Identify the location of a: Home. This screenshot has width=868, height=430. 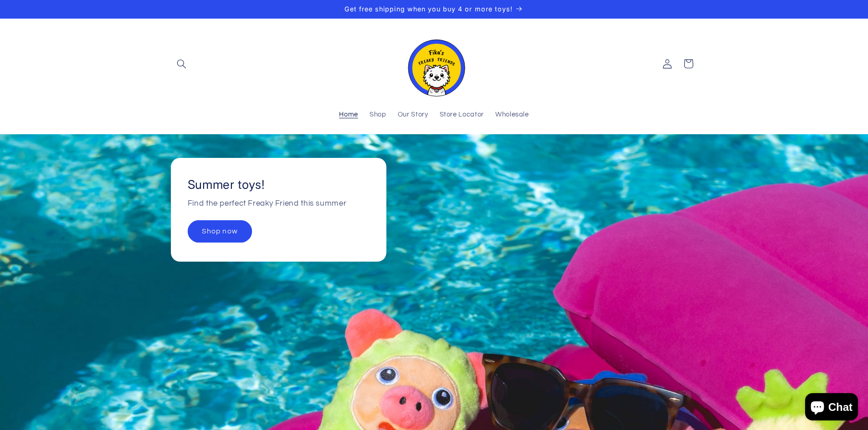
(348, 115).